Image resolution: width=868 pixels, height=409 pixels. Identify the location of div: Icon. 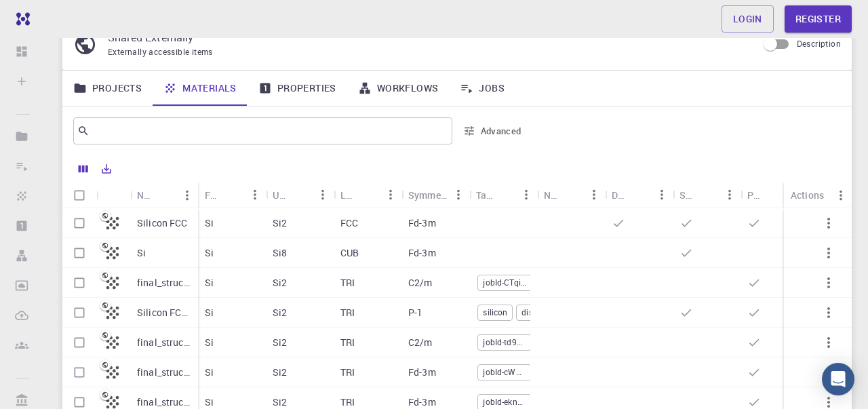
(113, 194).